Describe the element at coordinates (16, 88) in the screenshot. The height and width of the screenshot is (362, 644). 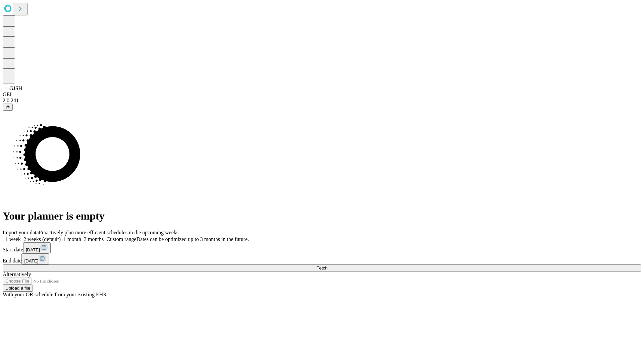
I see `span: GJSH` at that location.